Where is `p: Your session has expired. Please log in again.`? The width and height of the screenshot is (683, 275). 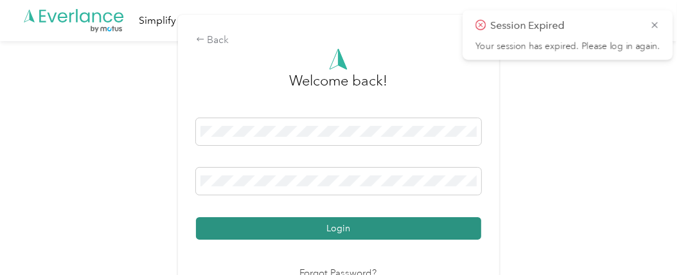 p: Your session has expired. Please log in again. is located at coordinates (567, 46).